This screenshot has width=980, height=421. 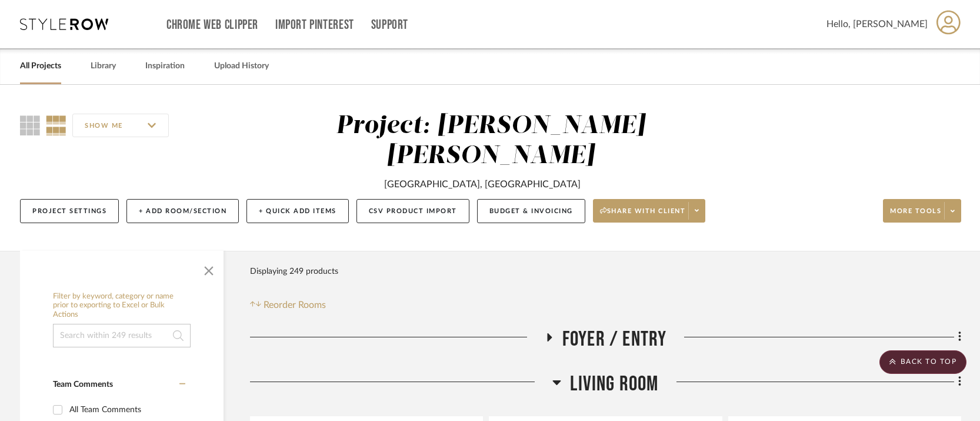 I want to click on button: Project Settings, so click(x=69, y=211).